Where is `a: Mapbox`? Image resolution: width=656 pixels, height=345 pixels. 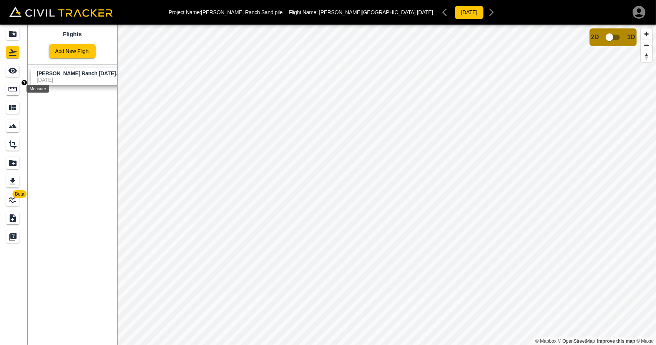
a: Mapbox is located at coordinates (546, 341).